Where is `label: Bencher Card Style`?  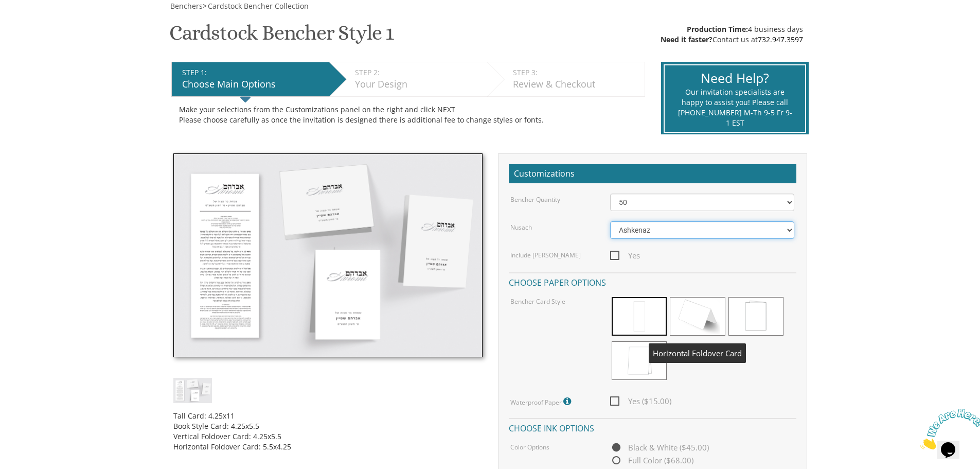 label: Bencher Card Style is located at coordinates (537, 301).